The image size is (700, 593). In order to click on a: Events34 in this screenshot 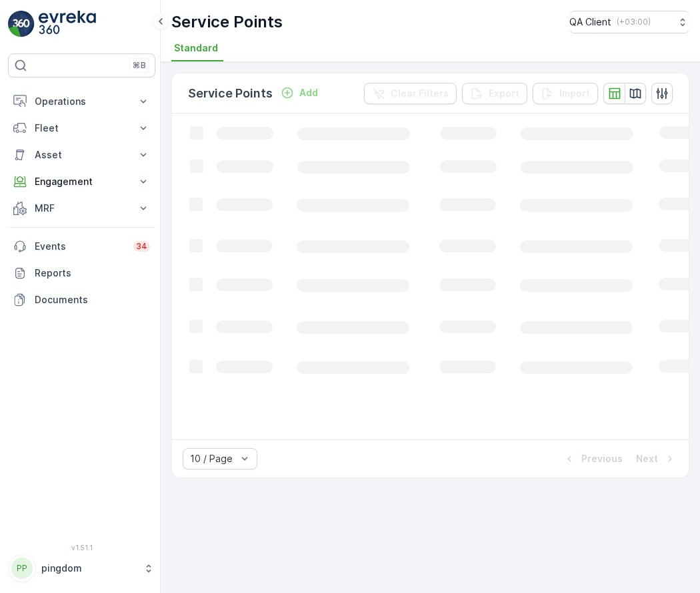, I will do `click(81, 246)`.